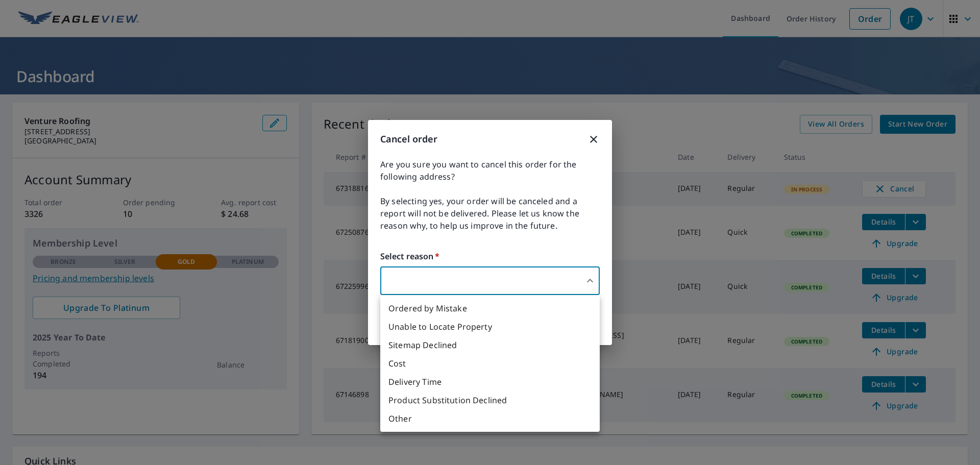 The image size is (980, 465). I want to click on li: Product Substitution Declined, so click(490, 400).